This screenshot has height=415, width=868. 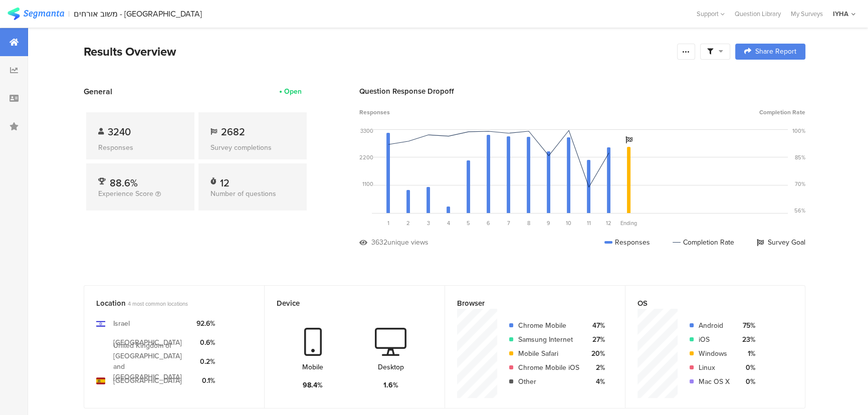 What do you see at coordinates (233, 132) in the screenshot?
I see `span: 2682` at bounding box center [233, 132].